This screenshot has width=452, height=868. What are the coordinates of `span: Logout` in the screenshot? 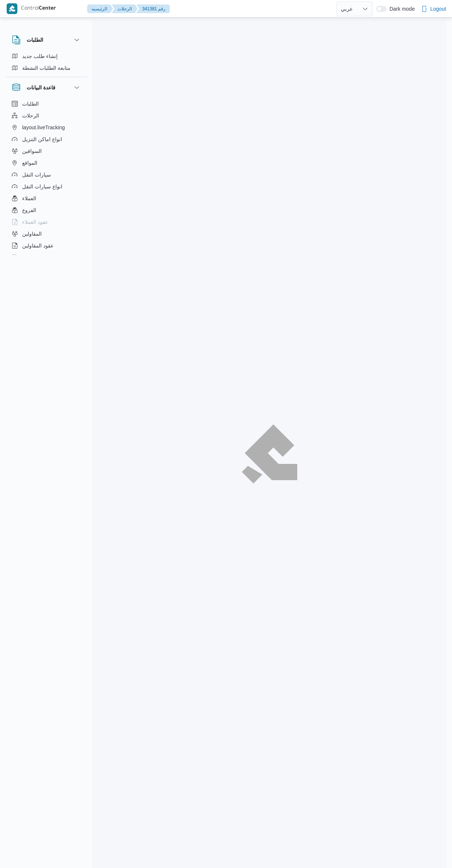 It's located at (438, 9).